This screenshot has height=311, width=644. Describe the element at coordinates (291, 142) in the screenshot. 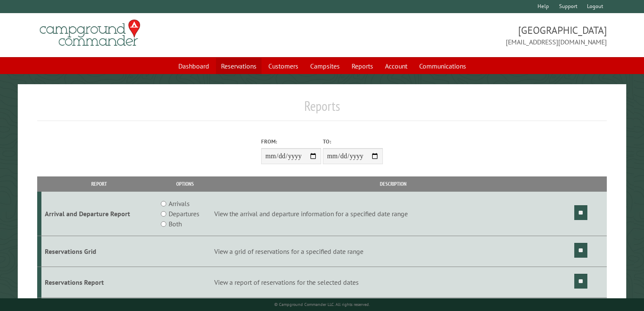

I see `label: From:` at that location.